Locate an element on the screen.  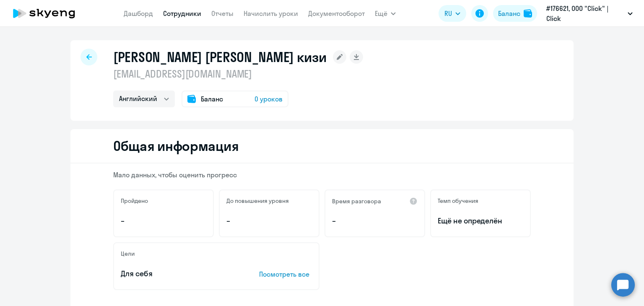
h5: Темп обучения is located at coordinates (458, 201).